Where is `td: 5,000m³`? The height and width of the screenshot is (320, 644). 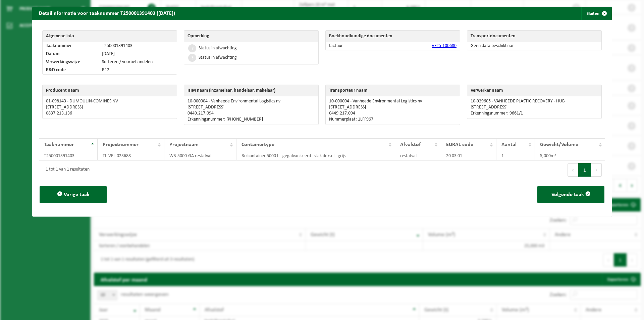 td: 5,000m³ is located at coordinates (570, 156).